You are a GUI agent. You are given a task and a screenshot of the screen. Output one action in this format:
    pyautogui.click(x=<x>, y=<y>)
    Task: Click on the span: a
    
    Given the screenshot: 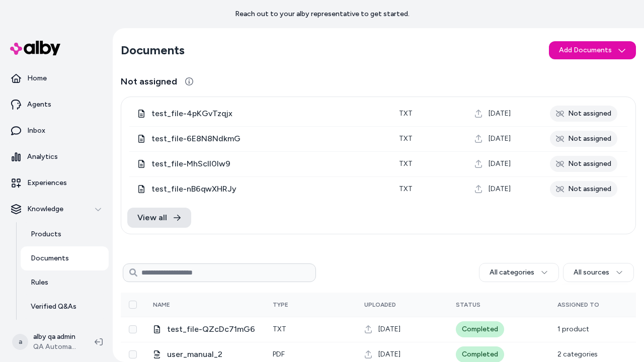 What is the action you would take?
    pyautogui.click(x=20, y=342)
    